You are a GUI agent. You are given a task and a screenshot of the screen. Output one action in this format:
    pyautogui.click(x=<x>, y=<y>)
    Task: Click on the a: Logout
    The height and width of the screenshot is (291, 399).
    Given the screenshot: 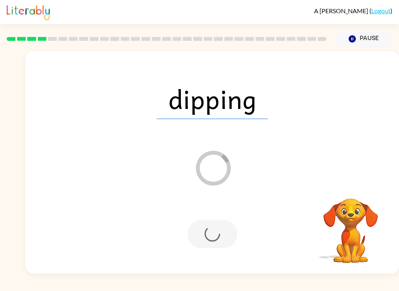 What is the action you would take?
    pyautogui.click(x=380, y=11)
    